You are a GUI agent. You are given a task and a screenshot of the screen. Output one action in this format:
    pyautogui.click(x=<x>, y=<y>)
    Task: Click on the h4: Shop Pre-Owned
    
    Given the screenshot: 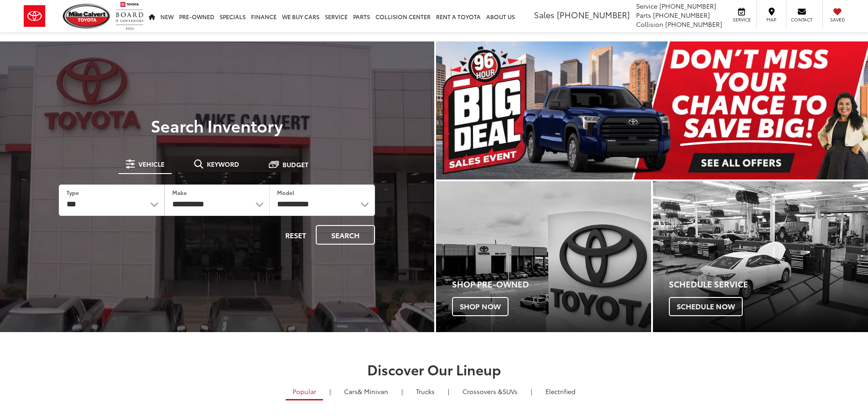 What is the action you would take?
    pyautogui.click(x=552, y=285)
    